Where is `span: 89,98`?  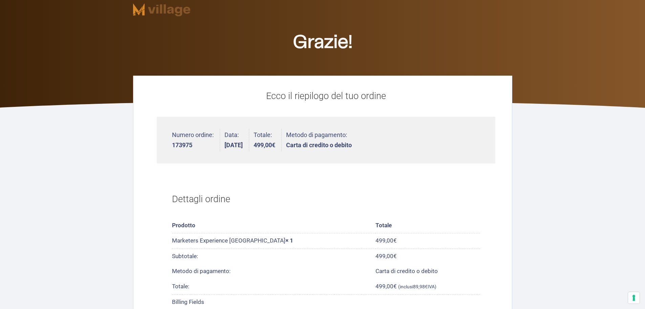 span: 89,98 is located at coordinates (420, 286).